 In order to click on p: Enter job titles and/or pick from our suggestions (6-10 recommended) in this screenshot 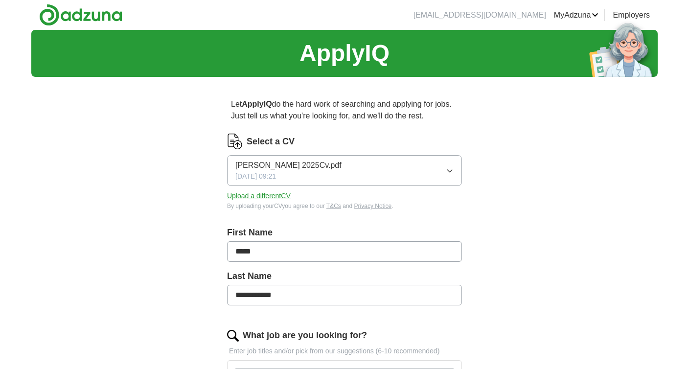, I will do `click(345, 351)`.